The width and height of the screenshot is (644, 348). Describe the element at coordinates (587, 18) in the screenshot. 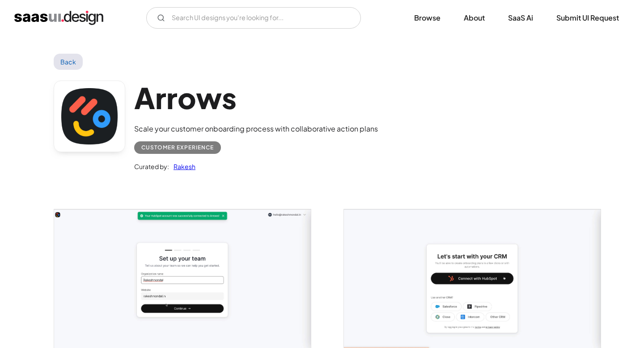

I see `a: Submit UI Request` at that location.